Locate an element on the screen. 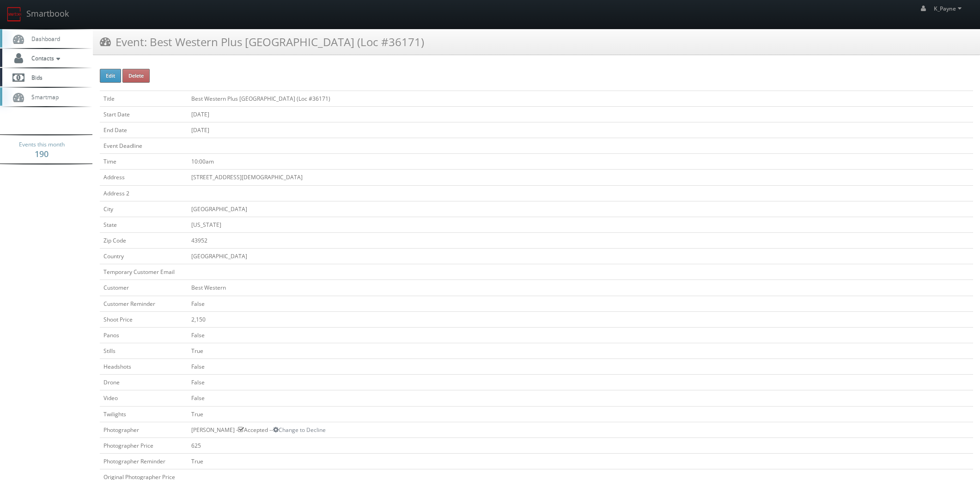  span: Dashboard is located at coordinates (44, 39).